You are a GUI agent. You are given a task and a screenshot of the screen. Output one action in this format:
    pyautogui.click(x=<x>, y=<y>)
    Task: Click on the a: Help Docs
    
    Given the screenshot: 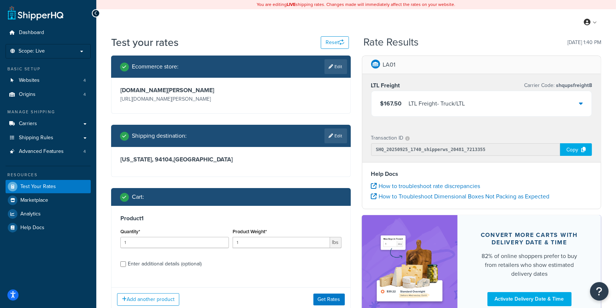 What is the action you would take?
    pyautogui.click(x=48, y=228)
    